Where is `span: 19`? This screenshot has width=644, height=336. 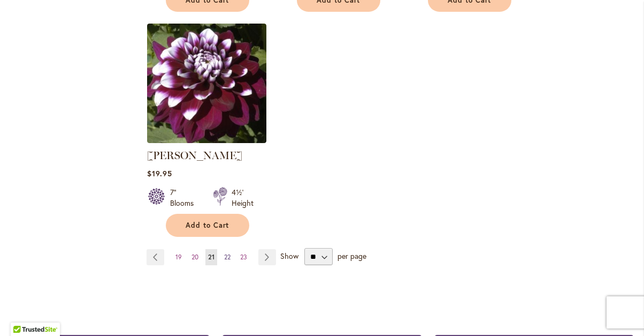 span: 19 is located at coordinates (179, 256).